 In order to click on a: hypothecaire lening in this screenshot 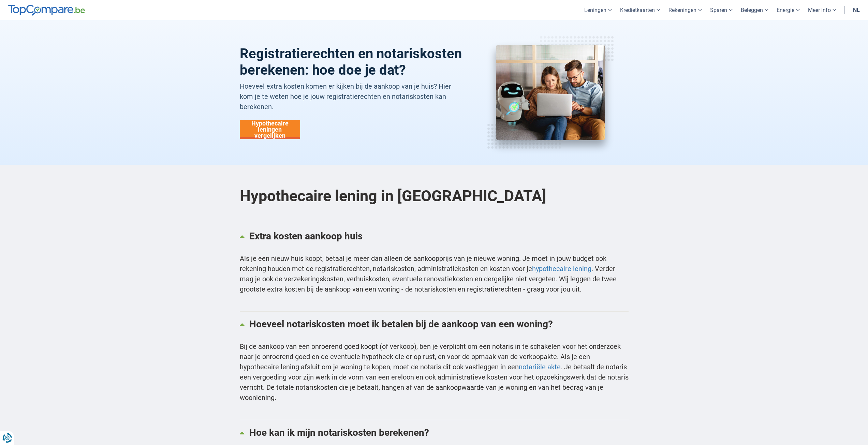, I will do `click(562, 269)`.